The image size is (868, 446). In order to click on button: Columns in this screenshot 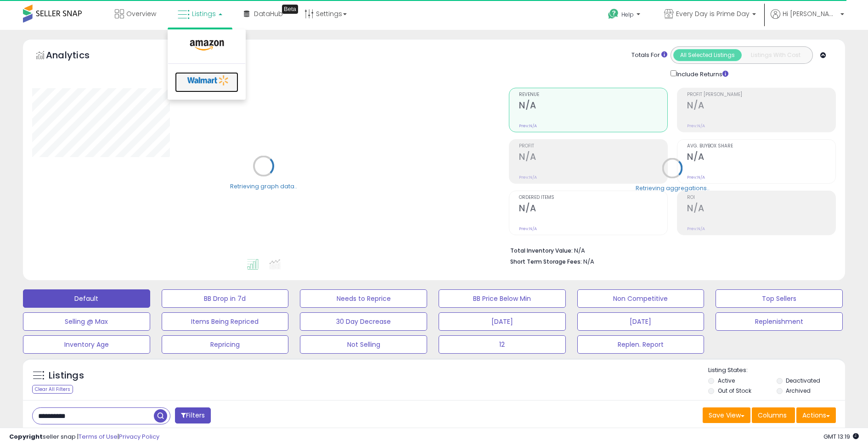, I will do `click(773, 415)`.